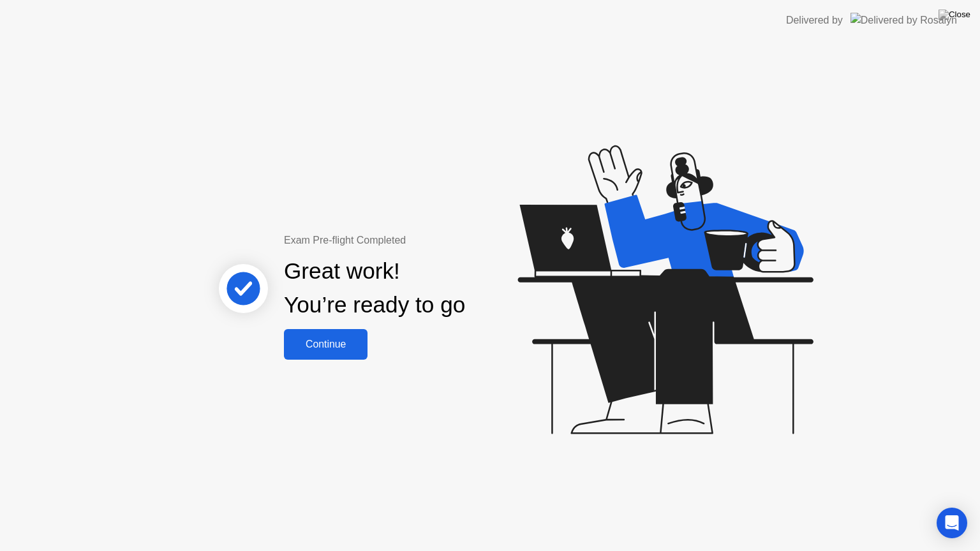  I want to click on div: Open Intercom Messenger, so click(952, 524).